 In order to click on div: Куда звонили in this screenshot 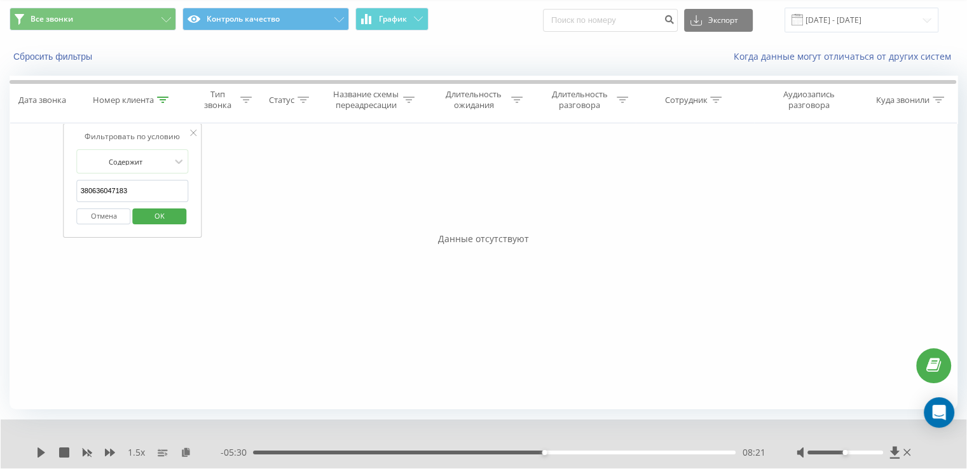, I will do `click(903, 100)`.